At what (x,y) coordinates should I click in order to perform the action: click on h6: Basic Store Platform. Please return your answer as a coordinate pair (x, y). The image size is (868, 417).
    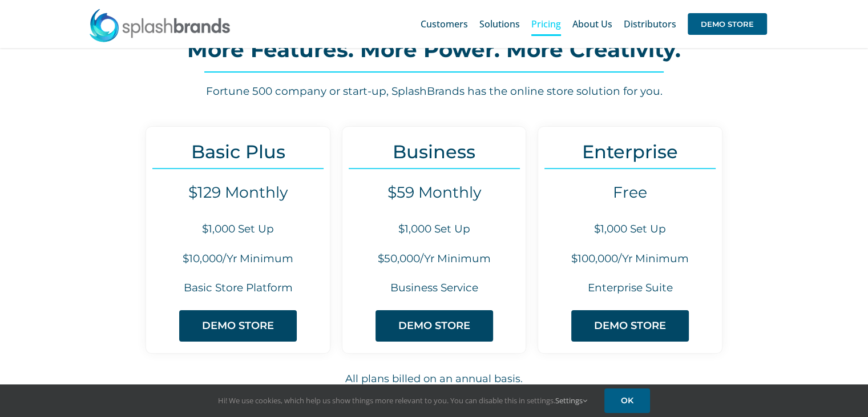
    Looking at the image, I should click on (238, 288).